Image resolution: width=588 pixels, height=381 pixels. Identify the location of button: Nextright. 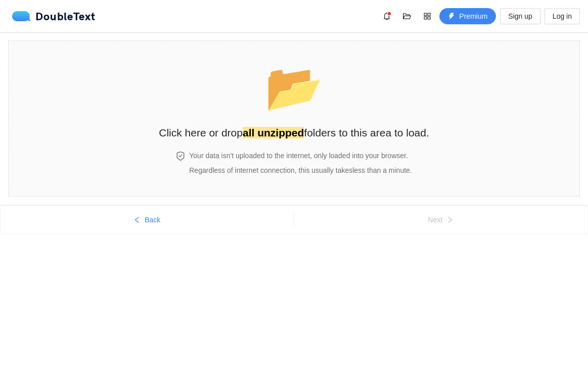
(441, 220).